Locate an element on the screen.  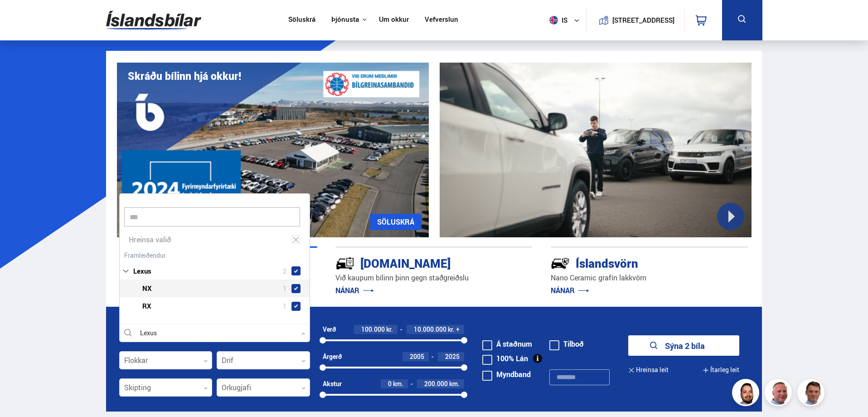
img: G0Ugv5HjCgRt.svg is located at coordinates (154, 20).